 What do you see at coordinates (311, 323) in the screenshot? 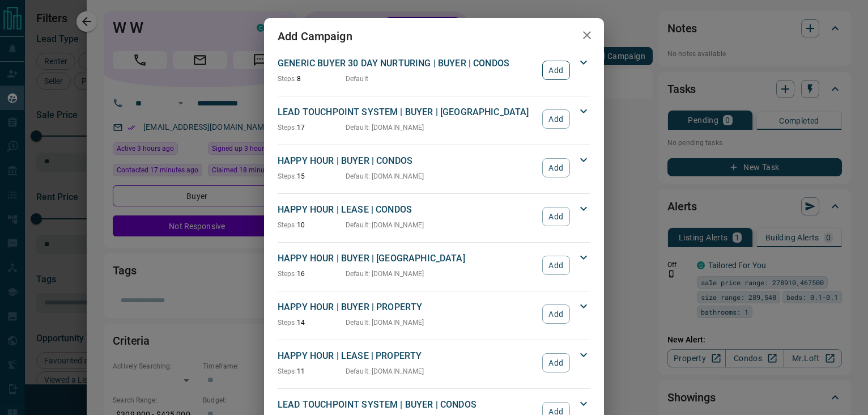
I see `p: 14` at bounding box center [311, 323].